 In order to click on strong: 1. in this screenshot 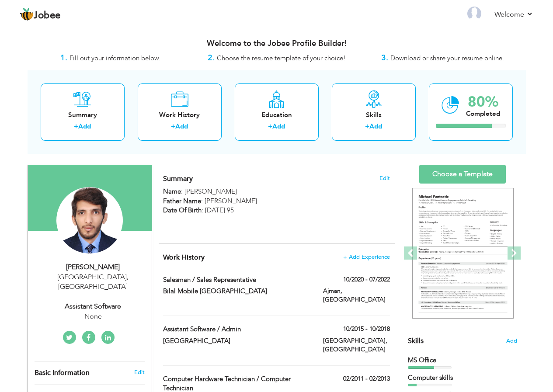, I will do `click(64, 57)`.